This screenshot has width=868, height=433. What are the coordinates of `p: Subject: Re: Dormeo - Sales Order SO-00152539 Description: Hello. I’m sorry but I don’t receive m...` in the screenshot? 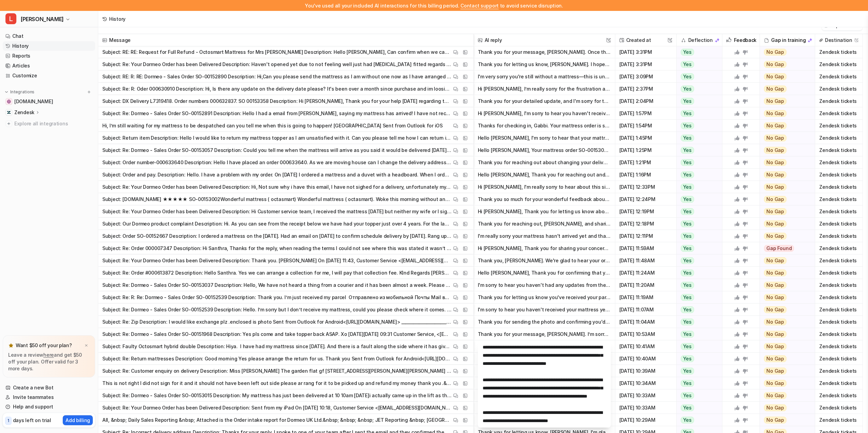 It's located at (277, 310).